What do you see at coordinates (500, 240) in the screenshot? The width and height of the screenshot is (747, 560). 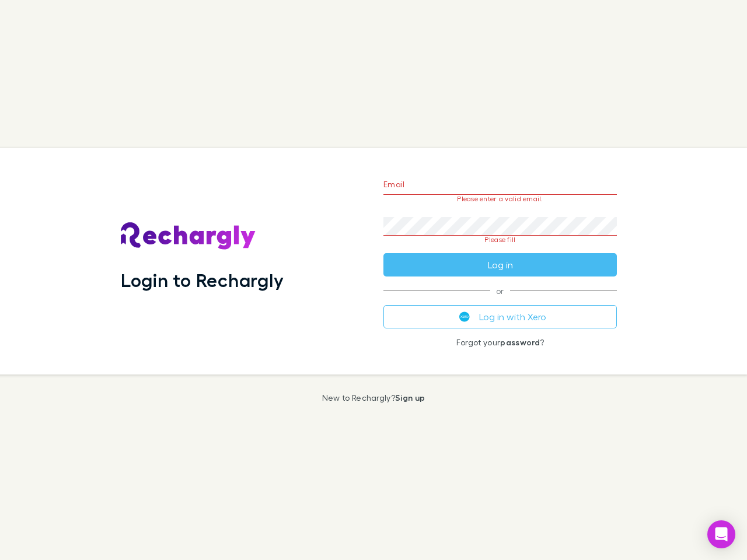 I see `p: Please fill` at bounding box center [500, 240].